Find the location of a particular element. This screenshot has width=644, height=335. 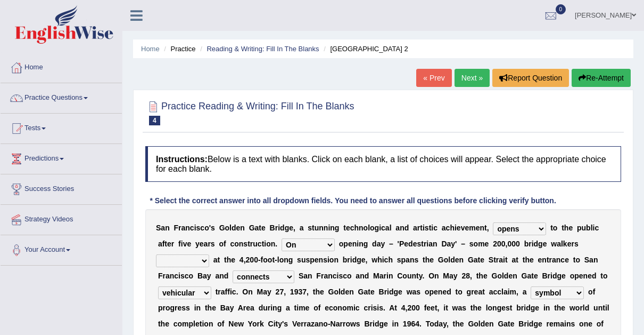

a: Predictions is located at coordinates (61, 157).